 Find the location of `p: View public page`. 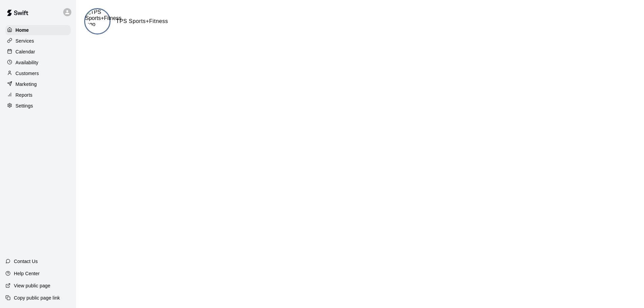

p: View public page is located at coordinates (32, 286).